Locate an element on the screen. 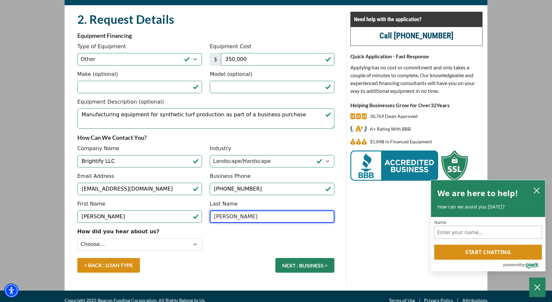 This screenshot has width=552, height=302. a: call (312) 837-0605 is located at coordinates (416, 36).